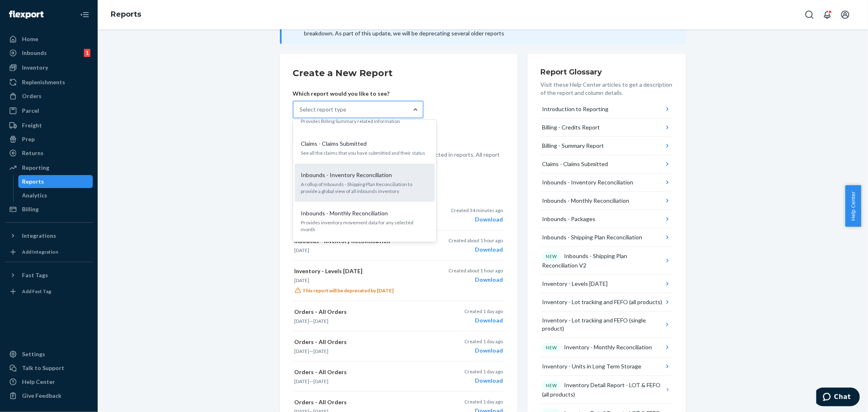 This screenshot has height=412, width=868. What do you see at coordinates (358, 94) in the screenshot?
I see `p: Which report would you like to see?` at bounding box center [358, 94].